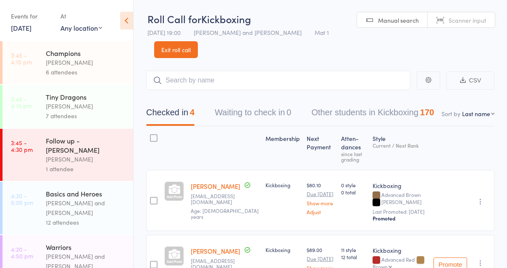 This screenshot has height=268, width=507. I want to click on div: 7 attendees, so click(86, 116).